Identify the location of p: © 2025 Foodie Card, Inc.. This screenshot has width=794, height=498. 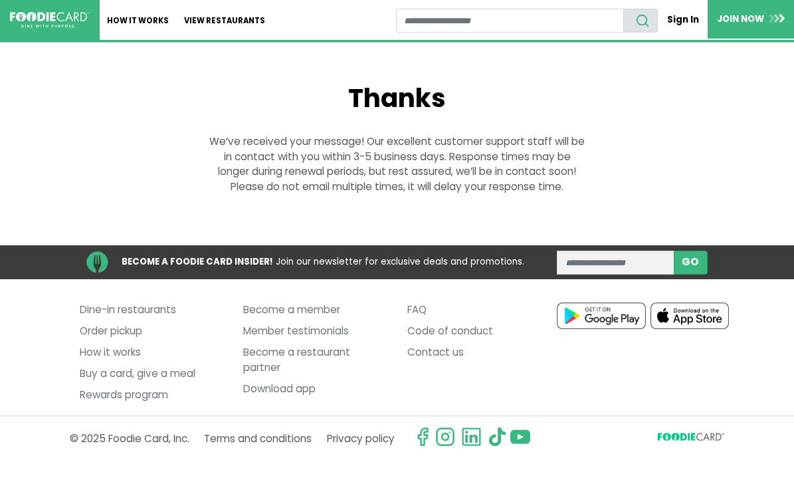
(130, 438).